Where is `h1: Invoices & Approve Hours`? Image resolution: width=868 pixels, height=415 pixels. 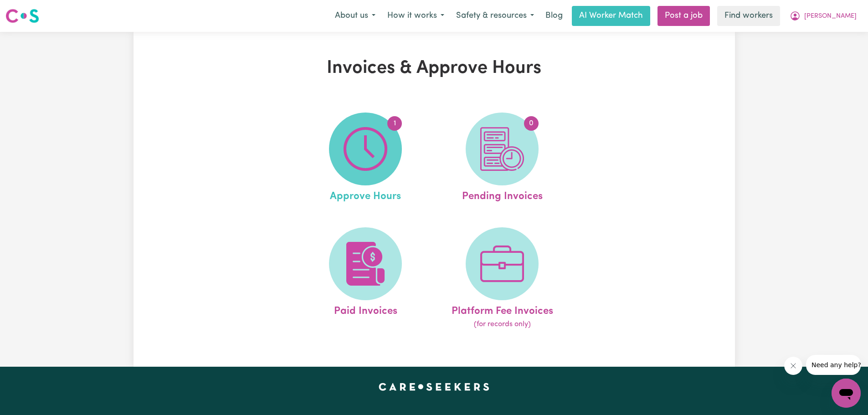 h1: Invoices & Approve Hours is located at coordinates (434, 69).